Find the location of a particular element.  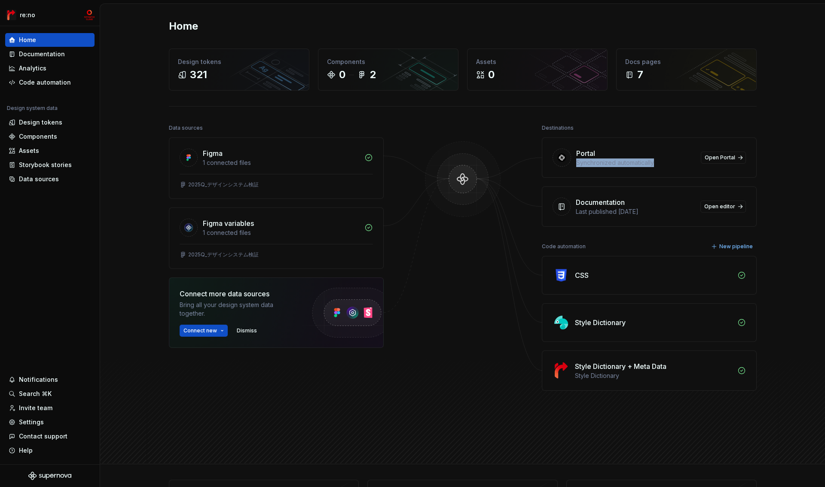

div: 7 is located at coordinates (640, 75).